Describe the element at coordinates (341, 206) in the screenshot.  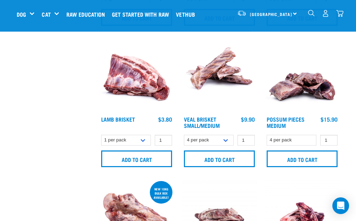
I see `div: Open Intercom Messenger` at that location.